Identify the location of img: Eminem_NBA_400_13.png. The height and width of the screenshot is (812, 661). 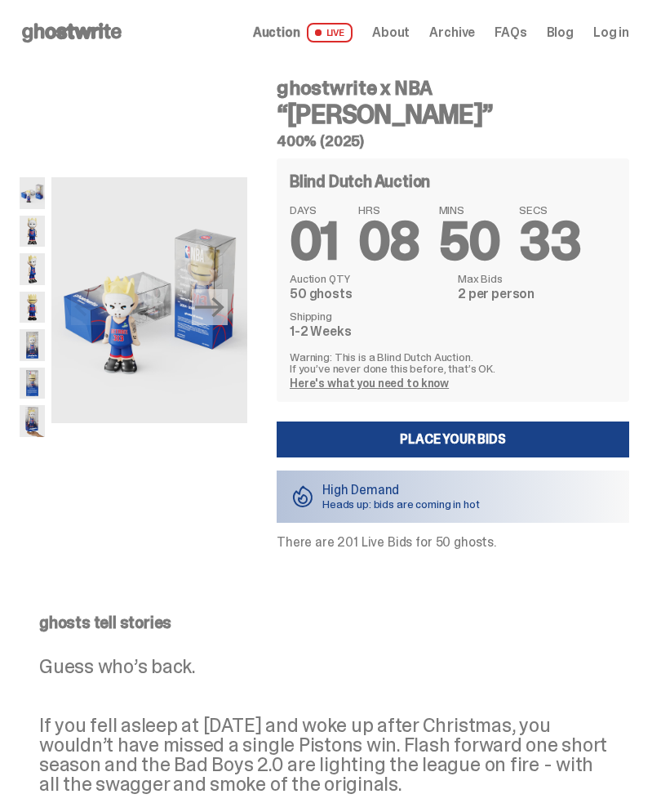
(32, 383).